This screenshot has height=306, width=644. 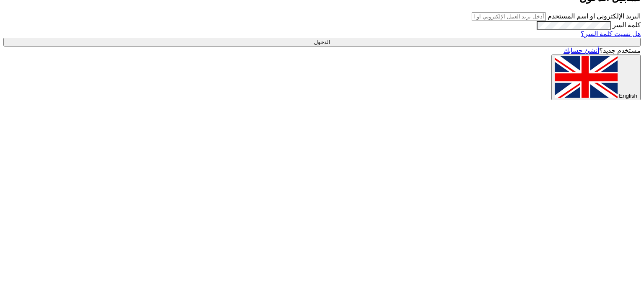 What do you see at coordinates (610, 34) in the screenshot?
I see `a: هل نسيت كلمة السر؟` at bounding box center [610, 34].